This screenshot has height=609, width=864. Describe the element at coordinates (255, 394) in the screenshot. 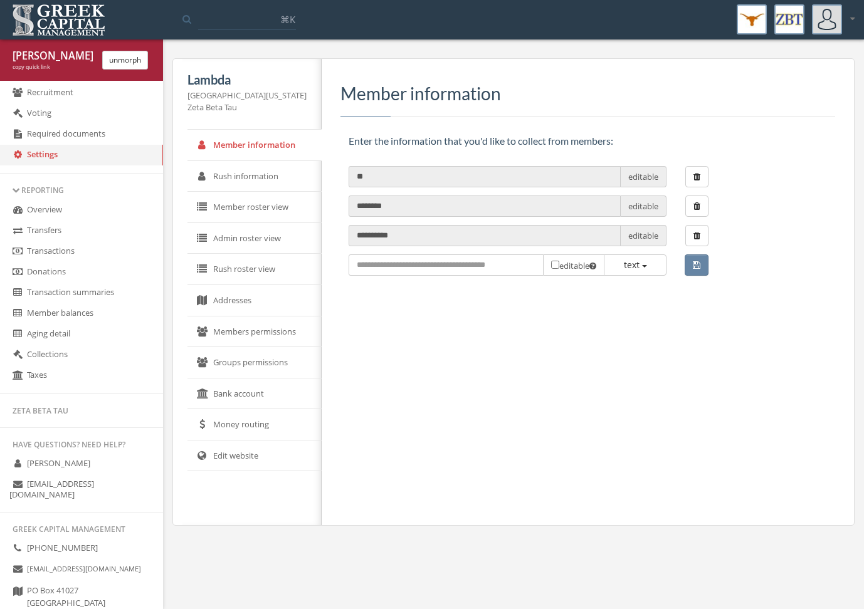

I see `a: Bank account` at that location.